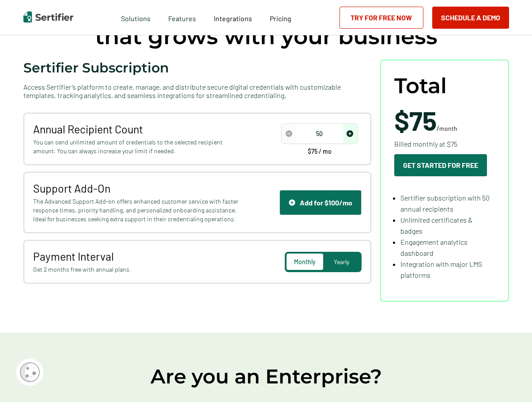  What do you see at coordinates (197, 91) in the screenshot?
I see `span: Access Sertifier’s platform to create, manage, and distribute secure digital credentials with cus...` at bounding box center [197, 91].